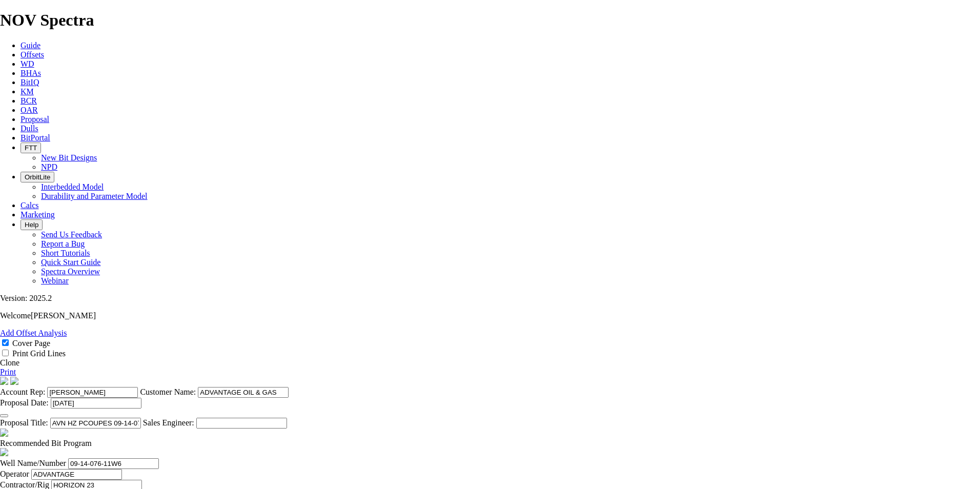  Describe the element at coordinates (49, 166) in the screenshot. I see `a: NPD` at that location.